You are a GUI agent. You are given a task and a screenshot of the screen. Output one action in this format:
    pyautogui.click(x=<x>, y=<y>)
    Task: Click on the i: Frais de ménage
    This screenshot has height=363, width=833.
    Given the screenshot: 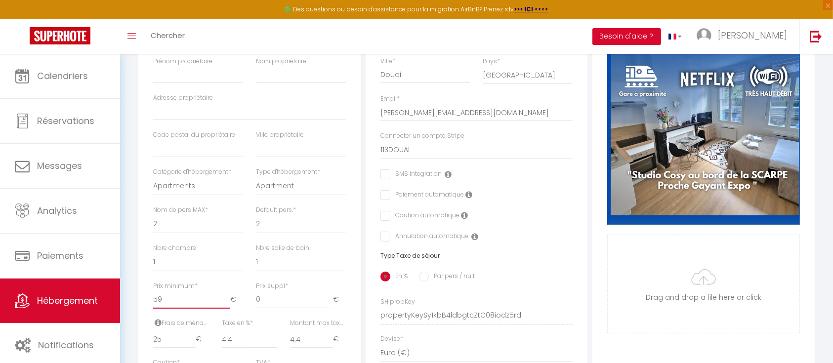 What is the action you would take?
    pyautogui.click(x=158, y=323)
    